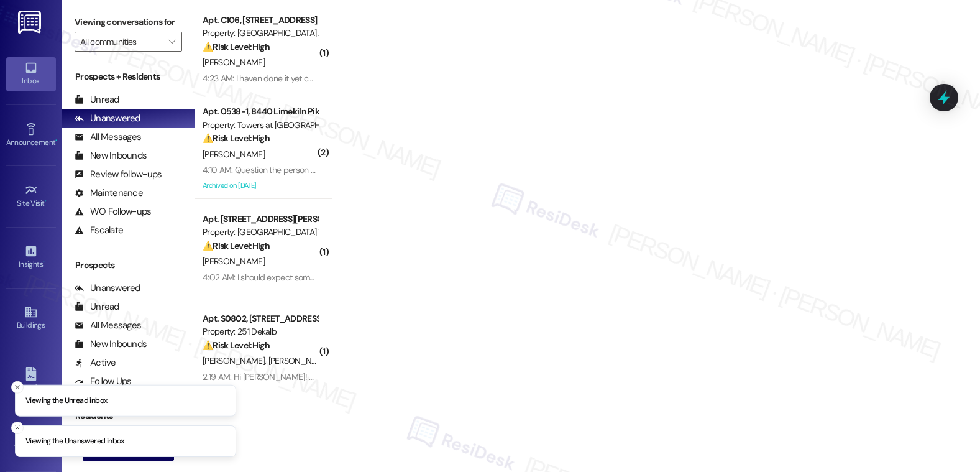 Image resolution: width=980 pixels, height=472 pixels. Describe the element at coordinates (31, 380) in the screenshot. I see `a: Leads` at that location.